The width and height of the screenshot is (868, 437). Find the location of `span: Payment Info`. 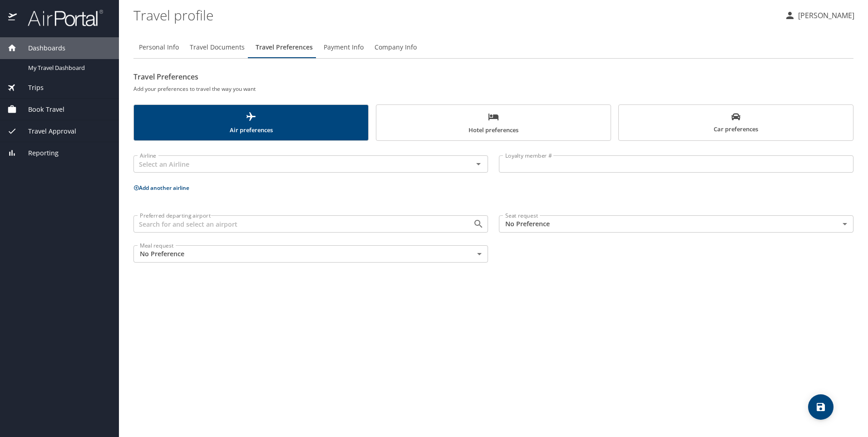

span: Payment Info is located at coordinates (344, 47).